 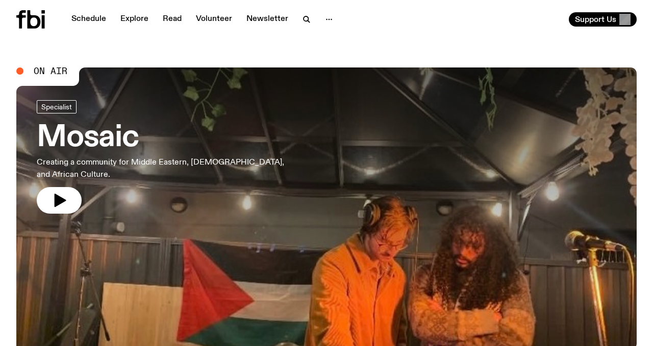 I want to click on a: Explore, so click(x=134, y=19).